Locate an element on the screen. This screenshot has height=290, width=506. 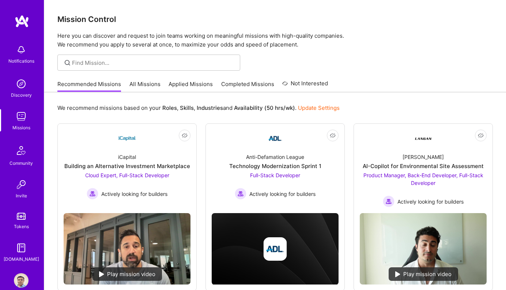
div: Discovery is located at coordinates (21, 95).